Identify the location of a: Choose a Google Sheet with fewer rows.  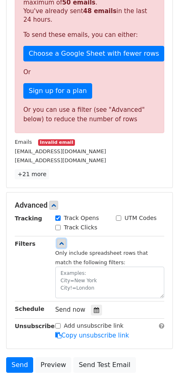
(94, 54).